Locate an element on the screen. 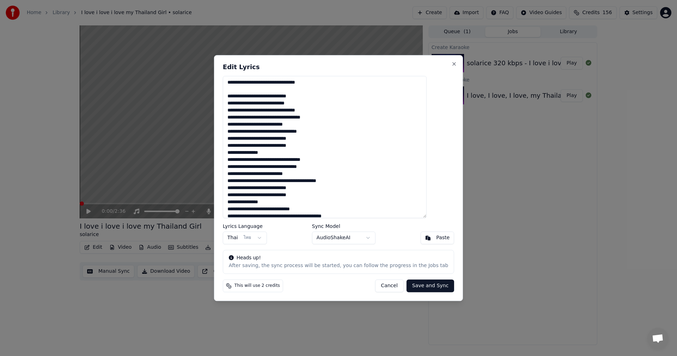  div: After saving, the sync process will be started, you can follow the progress in the Jobs tab is located at coordinates (338, 265).